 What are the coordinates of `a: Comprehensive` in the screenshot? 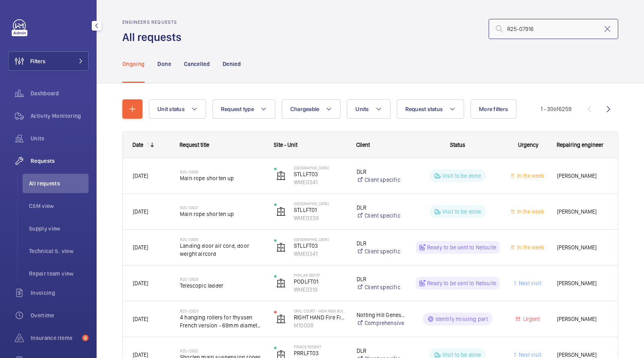 It's located at (380, 323).